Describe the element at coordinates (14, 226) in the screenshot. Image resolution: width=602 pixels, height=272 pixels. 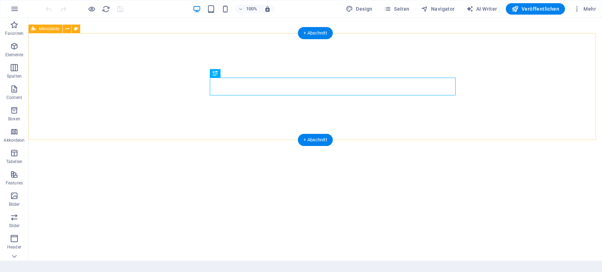
I see `p: Slider` at that location.